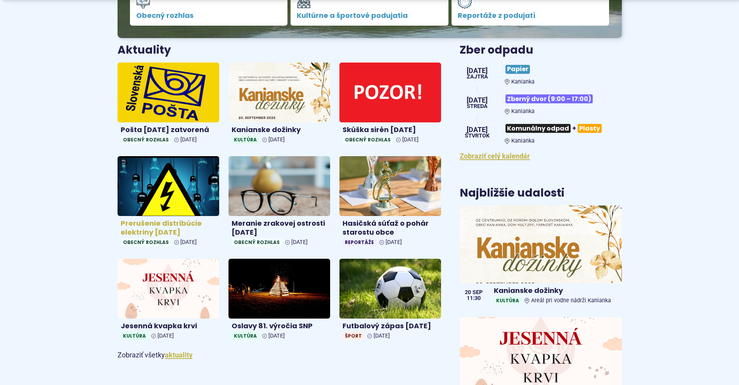 This screenshot has width=739, height=385. Describe the element at coordinates (571, 300) in the screenshot. I see `span: Areál pri vodne nádrži Kanianka` at that location.